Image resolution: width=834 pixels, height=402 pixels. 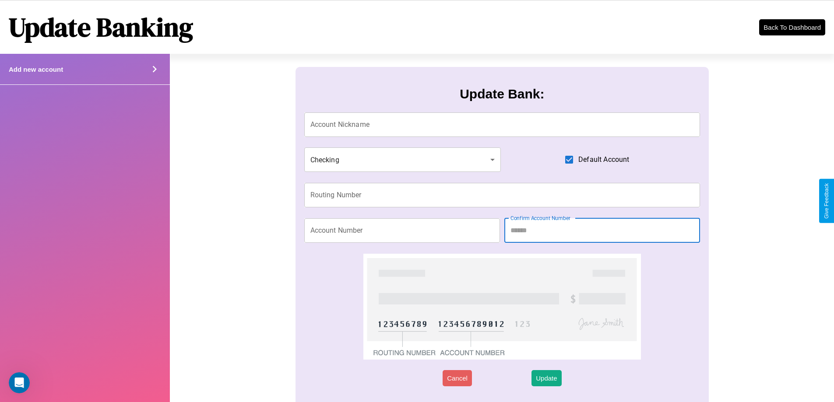 What do you see at coordinates (403, 160) in the screenshot?
I see `div: Checking` at bounding box center [403, 160].